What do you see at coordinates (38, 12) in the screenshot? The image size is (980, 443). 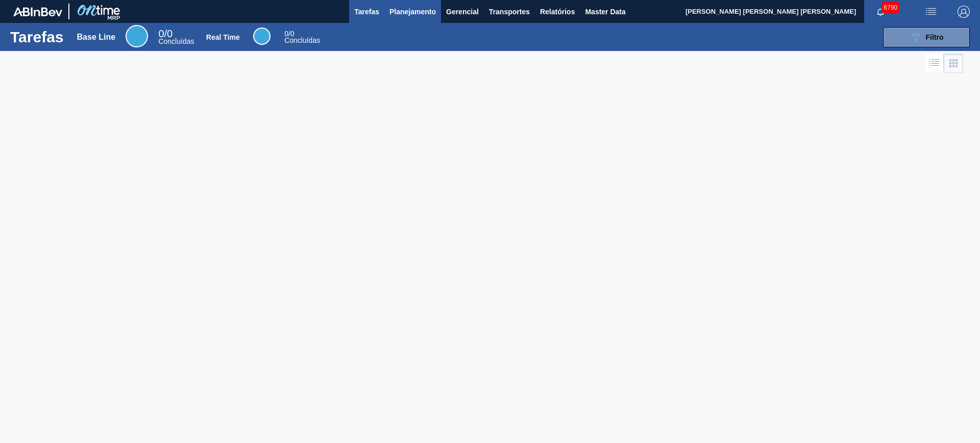 I see `img: TNhmsLtSVTkK8tSr43FrP2fwEKptu5GPRR3wAAAABJRU5ErkJggg==` at bounding box center [38, 12].